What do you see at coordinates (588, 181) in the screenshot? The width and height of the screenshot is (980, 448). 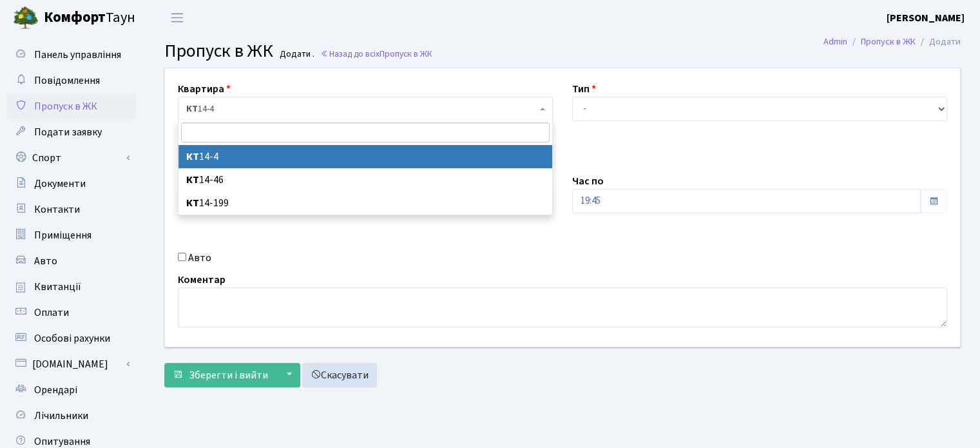 I see `label: Час по` at bounding box center [588, 181].